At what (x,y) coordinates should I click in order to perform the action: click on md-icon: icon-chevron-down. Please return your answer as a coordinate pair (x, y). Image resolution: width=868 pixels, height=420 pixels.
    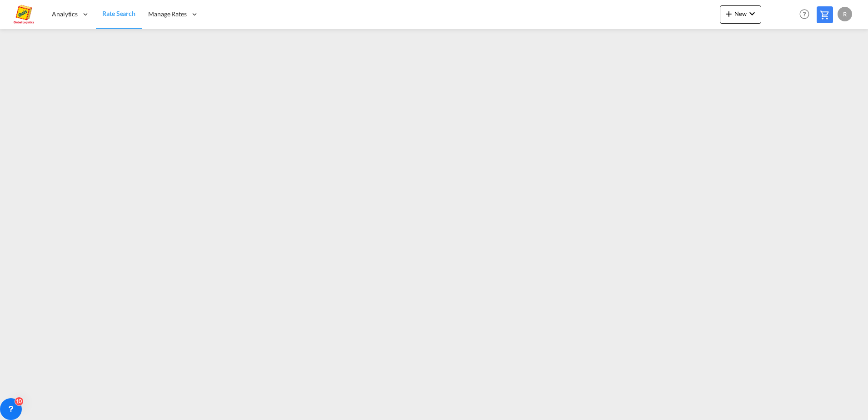
    Looking at the image, I should click on (752, 14).